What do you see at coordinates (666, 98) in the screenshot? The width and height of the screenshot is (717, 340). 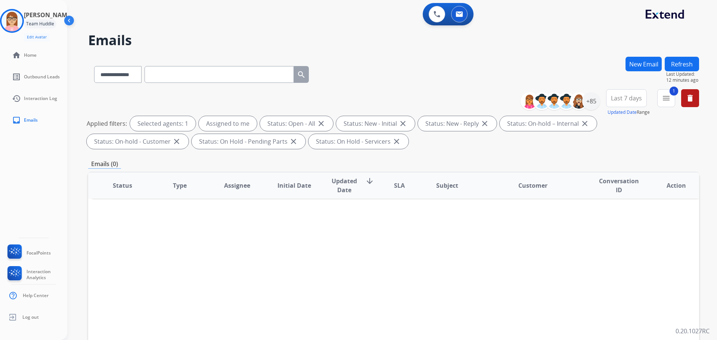 I see `button: 1` at bounding box center [666, 98].